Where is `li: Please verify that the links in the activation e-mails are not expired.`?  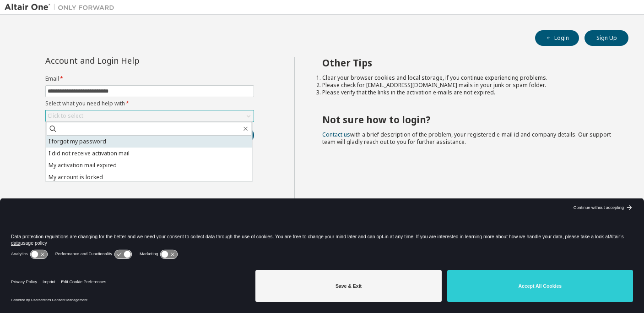
li: Please verify that the links in the activation e-mails are not expired. is located at coordinates (467, 93).